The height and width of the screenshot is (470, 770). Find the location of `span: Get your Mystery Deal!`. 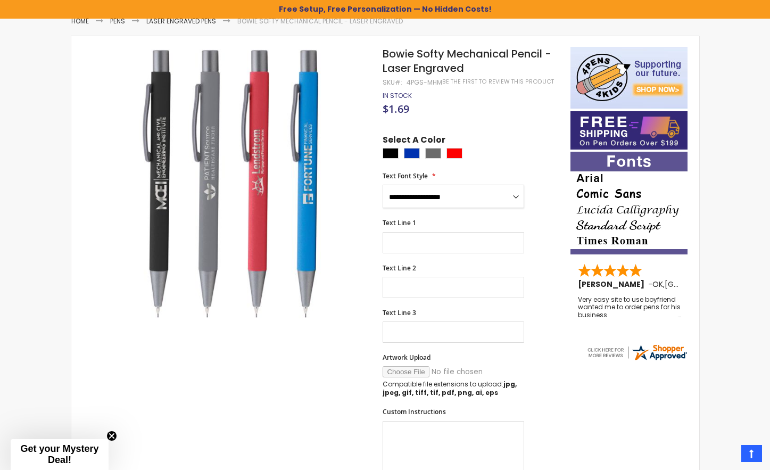

span: Get your Mystery Deal! is located at coordinates (59, 454).